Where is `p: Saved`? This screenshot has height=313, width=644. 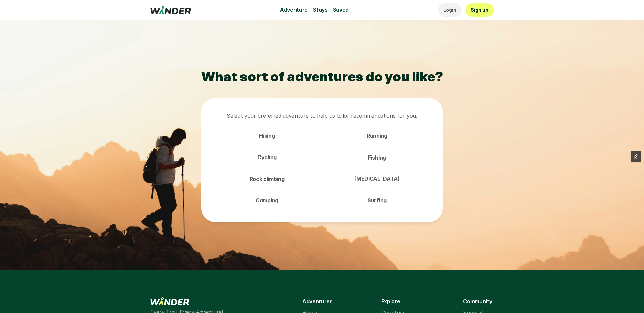
p: Saved is located at coordinates (341, 10).